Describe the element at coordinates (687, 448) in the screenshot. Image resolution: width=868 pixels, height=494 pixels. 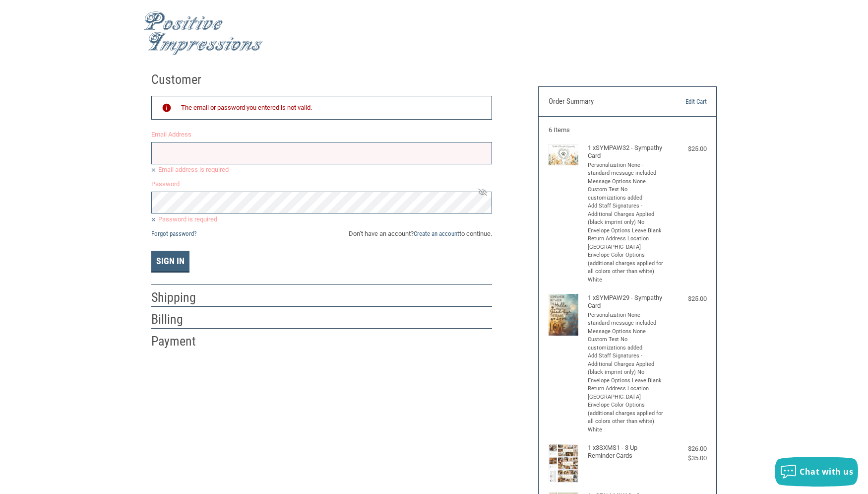
I see `div: $26.00` at that location.